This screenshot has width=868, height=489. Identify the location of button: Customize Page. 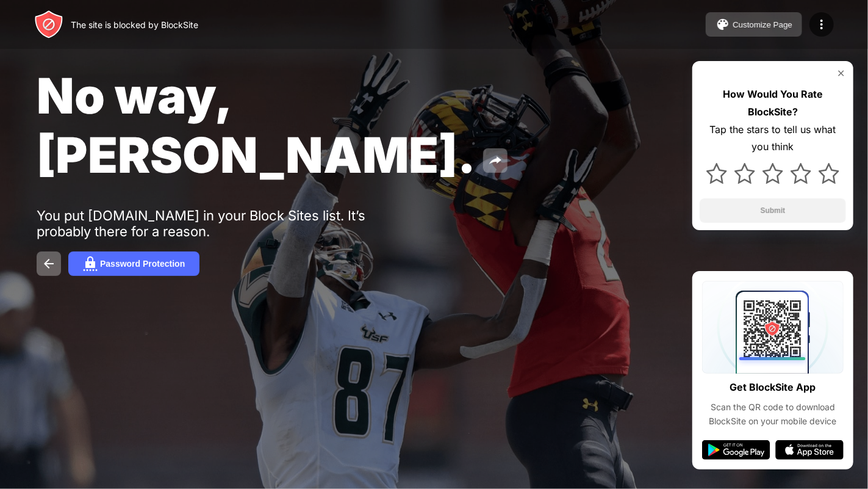
(754, 24).